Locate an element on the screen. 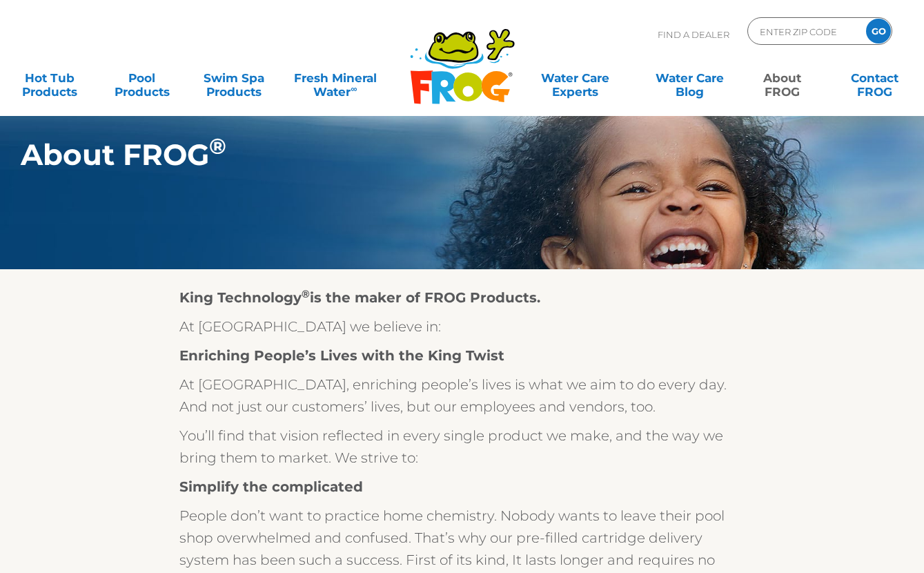 This screenshot has height=573, width=924. a: Fresh MineralWater∞ is located at coordinates (335, 78).